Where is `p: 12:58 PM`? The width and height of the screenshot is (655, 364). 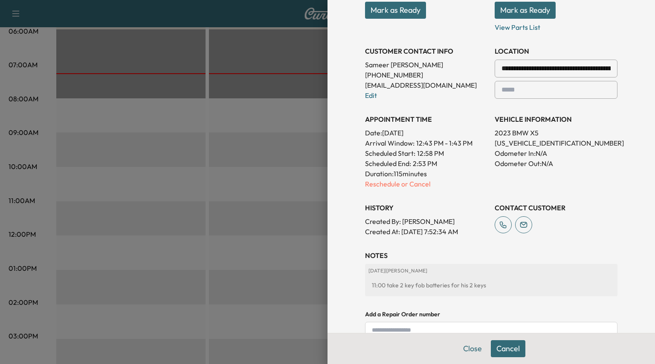 p: 12:58 PM is located at coordinates (430, 153).